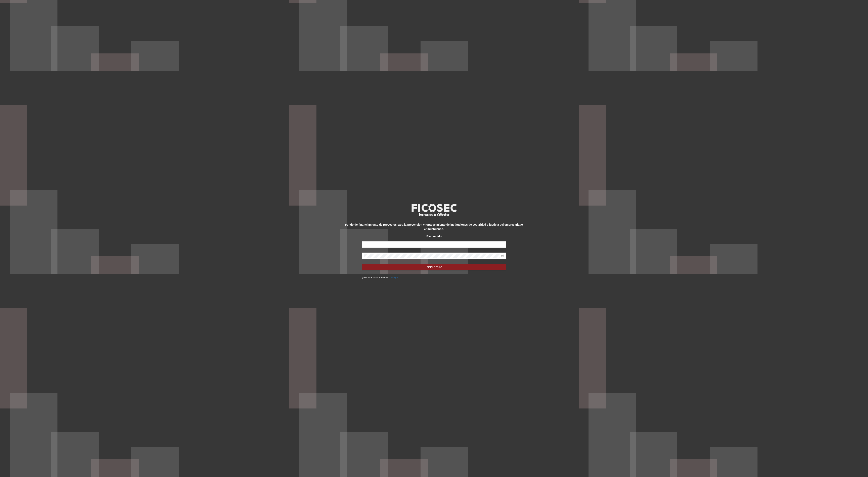 This screenshot has height=477, width=868. I want to click on strong: Bienvenido, so click(434, 236).